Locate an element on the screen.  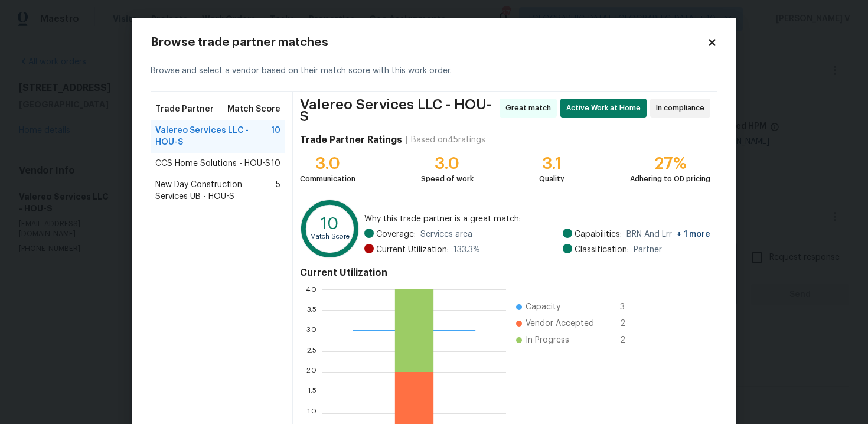
span: 133.3 % is located at coordinates (467, 250).